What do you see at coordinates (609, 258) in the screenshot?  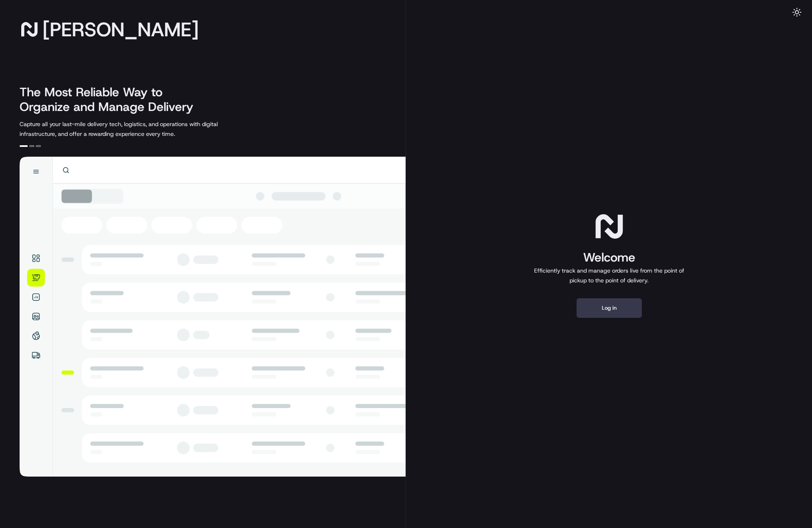 I see `h1: Welcome` at bounding box center [609, 258].